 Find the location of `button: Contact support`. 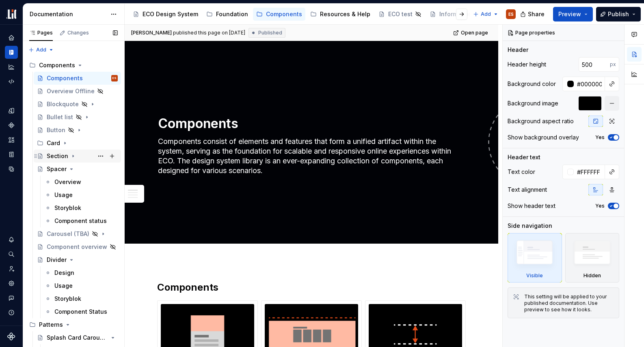

button: Contact support is located at coordinates (11, 298).